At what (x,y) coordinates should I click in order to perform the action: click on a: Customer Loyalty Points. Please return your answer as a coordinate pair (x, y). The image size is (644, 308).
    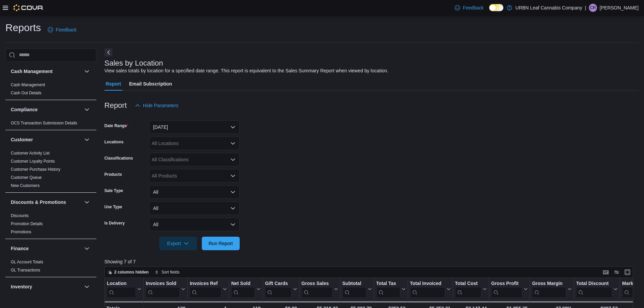
    Looking at the image, I should click on (33, 162).